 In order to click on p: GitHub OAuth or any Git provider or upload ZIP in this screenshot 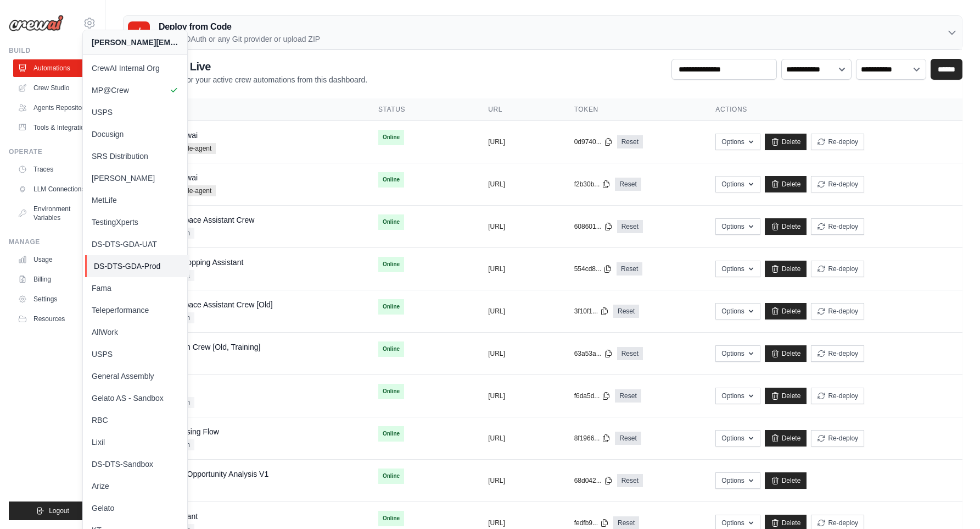, I will do `click(239, 39)`.